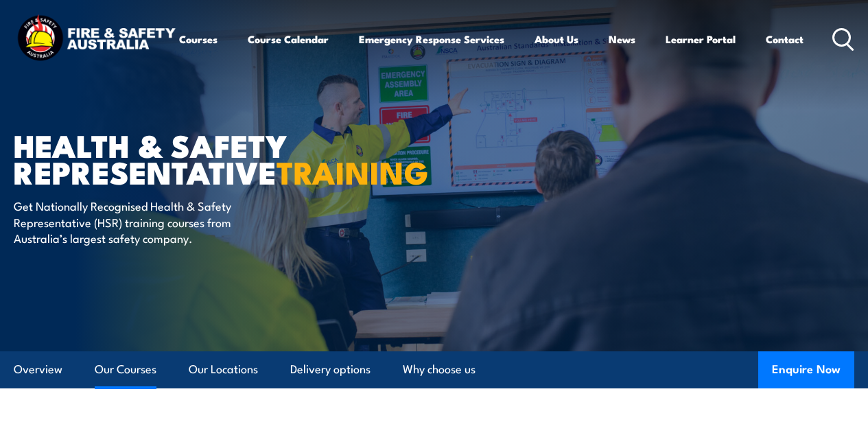  Describe the element at coordinates (223, 369) in the screenshot. I see `a: Our Locations` at that location.